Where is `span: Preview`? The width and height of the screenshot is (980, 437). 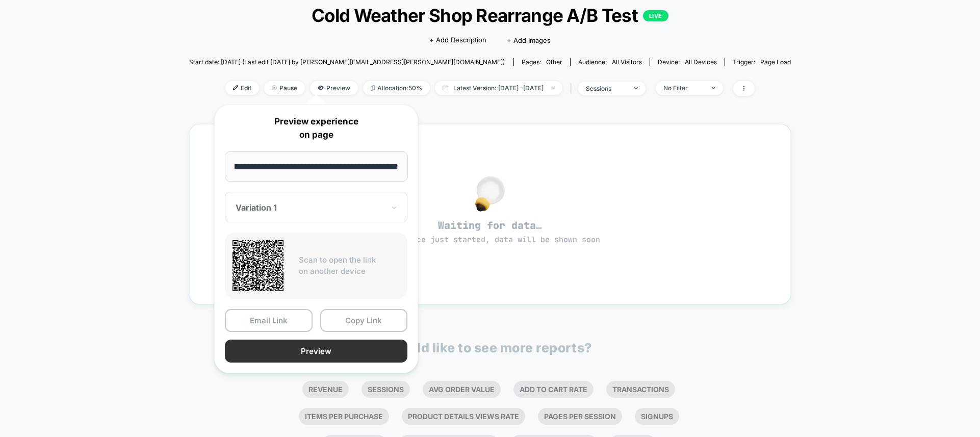 span: Preview is located at coordinates (334, 88).